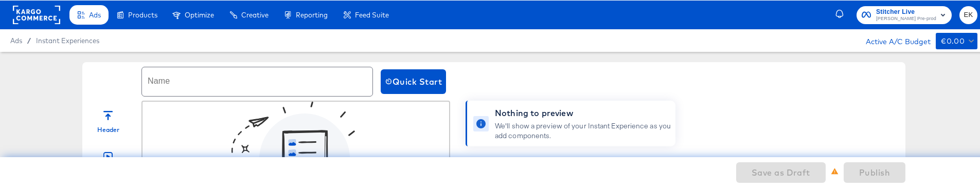  Describe the element at coordinates (199, 14) in the screenshot. I see `span: Optimize` at that location.